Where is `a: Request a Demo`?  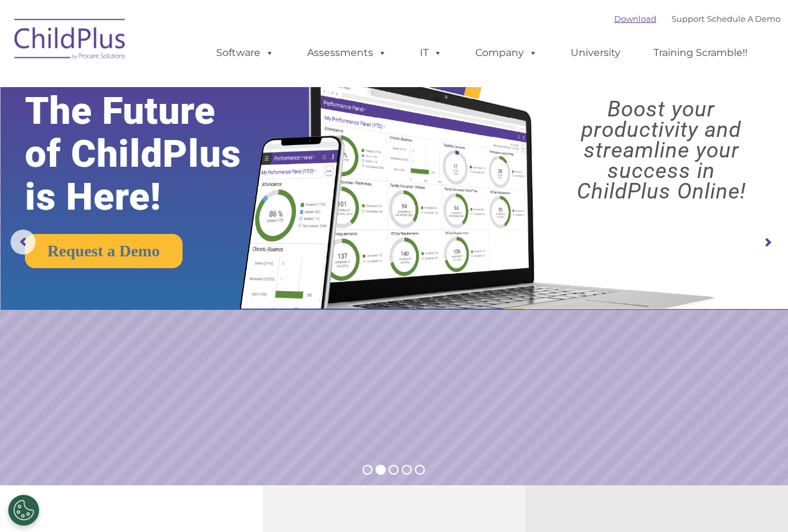
a: Request a Demo is located at coordinates (103, 251).